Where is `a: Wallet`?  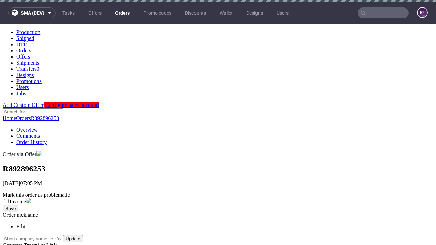
a: Wallet is located at coordinates (226, 13).